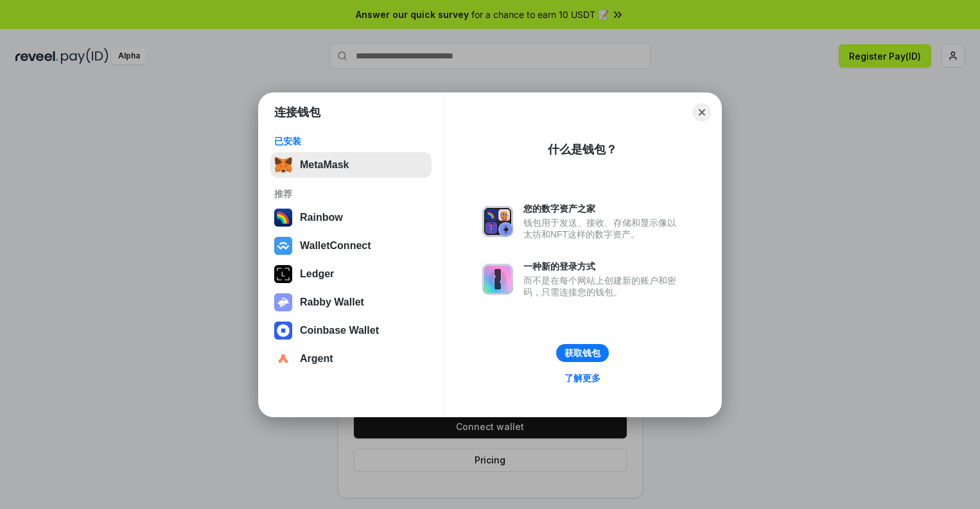 The width and height of the screenshot is (980, 509). What do you see at coordinates (351, 141) in the screenshot?
I see `div: 已安装` at bounding box center [351, 141].